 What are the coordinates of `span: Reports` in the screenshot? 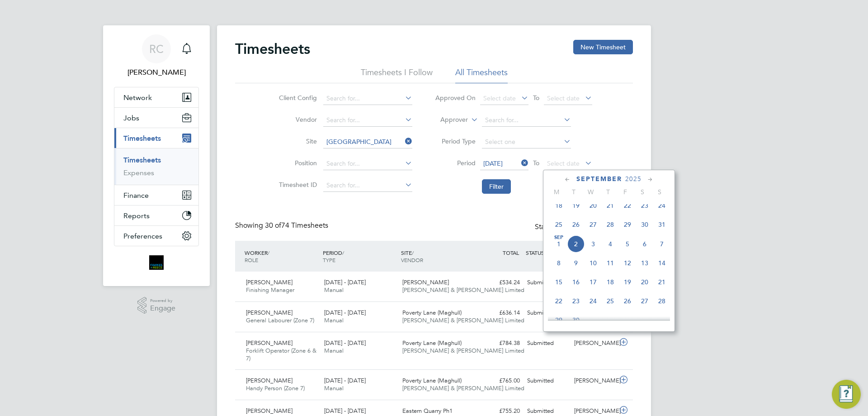 It's located at (136, 215).